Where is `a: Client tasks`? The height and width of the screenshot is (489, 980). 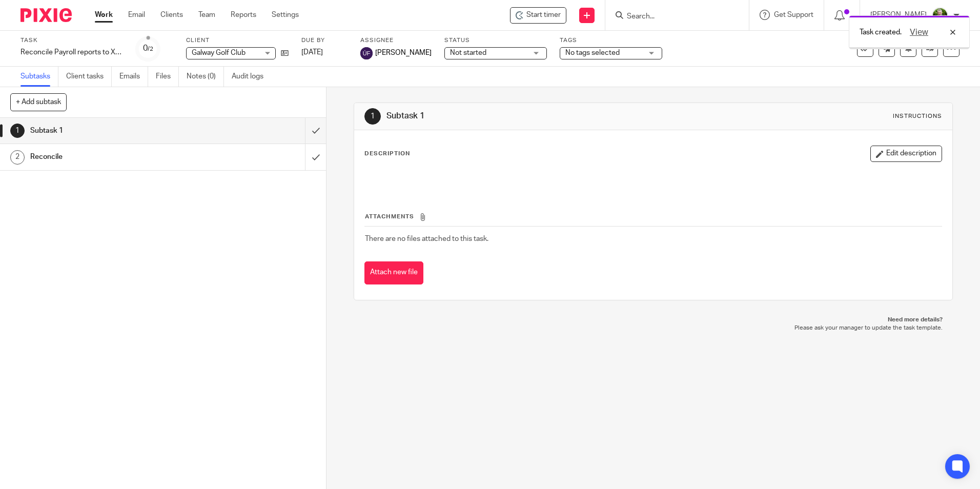 a: Client tasks is located at coordinates (89, 76).